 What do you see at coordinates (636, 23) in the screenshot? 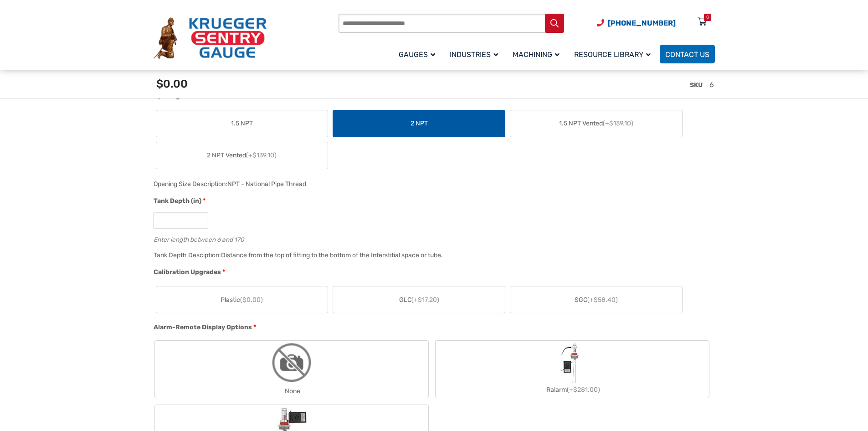
I see `a: Phone Number (920) 434-8860` at bounding box center [636, 23].